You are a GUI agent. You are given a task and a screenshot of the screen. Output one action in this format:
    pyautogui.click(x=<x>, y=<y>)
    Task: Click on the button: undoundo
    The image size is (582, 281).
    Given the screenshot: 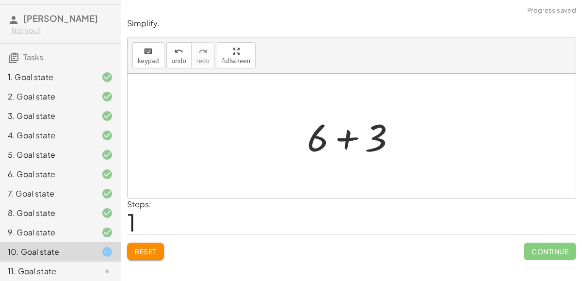 What is the action you would take?
    pyautogui.click(x=179, y=55)
    